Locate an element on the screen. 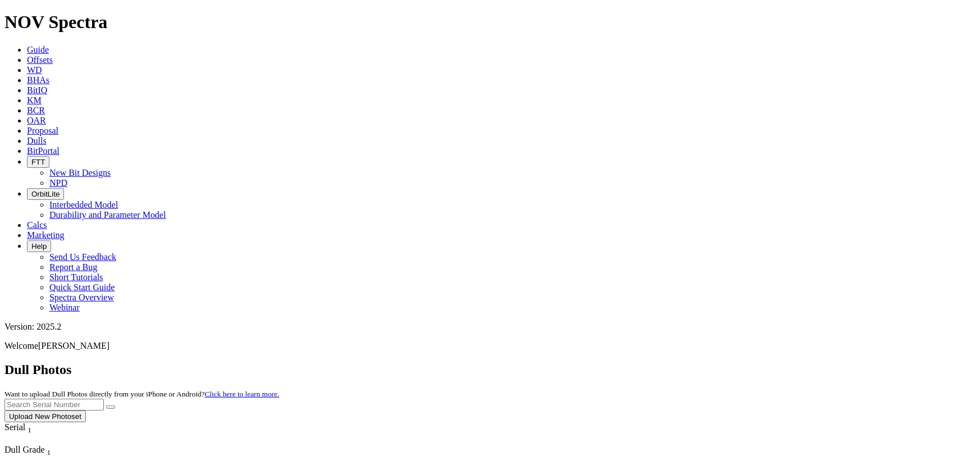 The image size is (980, 465). span: Help is located at coordinates (39, 246).